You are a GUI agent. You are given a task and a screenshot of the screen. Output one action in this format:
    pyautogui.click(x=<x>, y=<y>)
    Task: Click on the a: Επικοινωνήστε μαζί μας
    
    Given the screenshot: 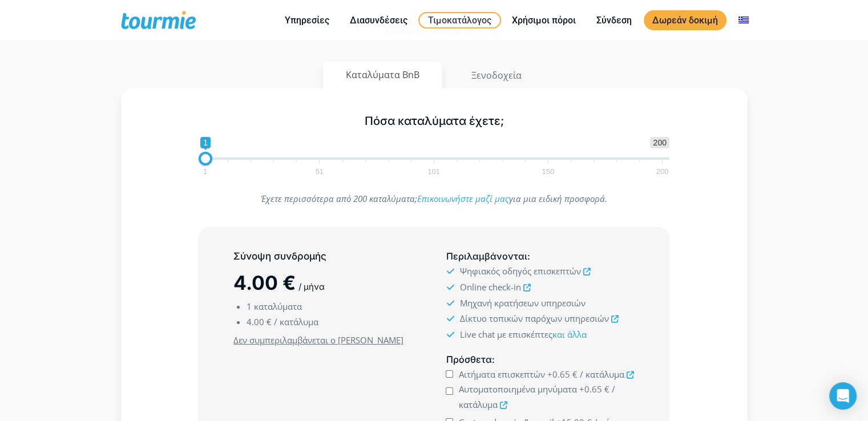 What is the action you would take?
    pyautogui.click(x=463, y=199)
    